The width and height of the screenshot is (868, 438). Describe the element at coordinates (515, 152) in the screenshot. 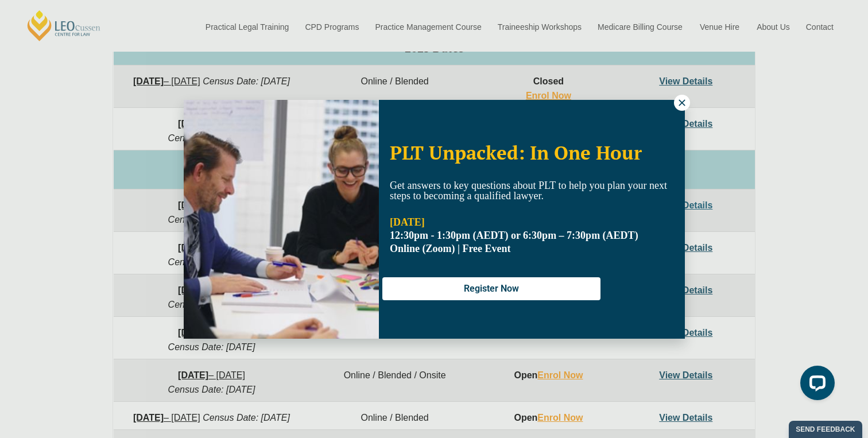

I see `span: PLT Unpacked: In One Hour` at that location.